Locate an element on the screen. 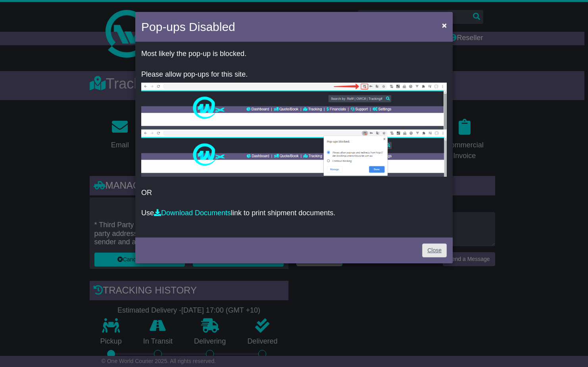 This screenshot has height=367, width=588. button: Close is located at coordinates (444, 25).